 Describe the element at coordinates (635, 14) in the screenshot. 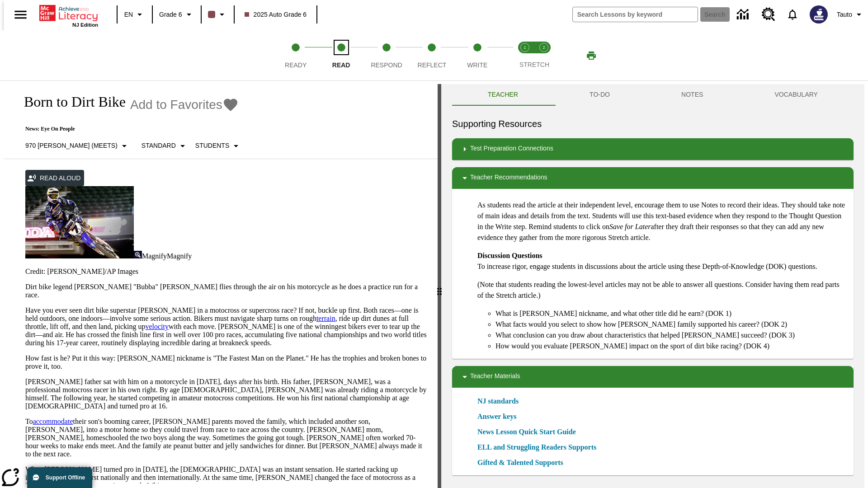

I see `input: search field` at that location.